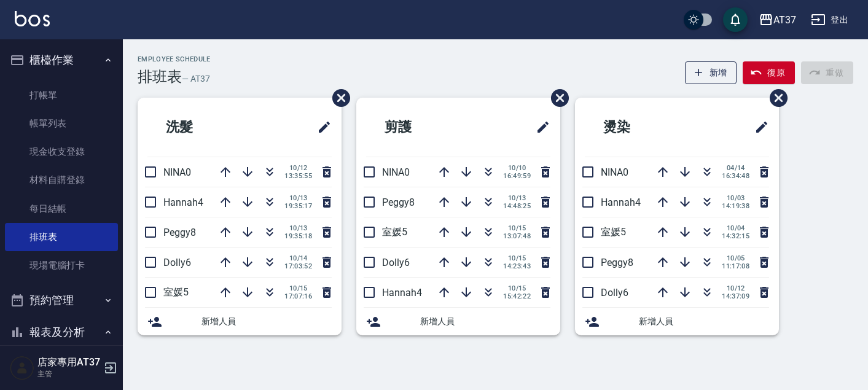 This screenshot has height=390, width=868. What do you see at coordinates (196, 79) in the screenshot?
I see `h6: — AT37` at bounding box center [196, 79].